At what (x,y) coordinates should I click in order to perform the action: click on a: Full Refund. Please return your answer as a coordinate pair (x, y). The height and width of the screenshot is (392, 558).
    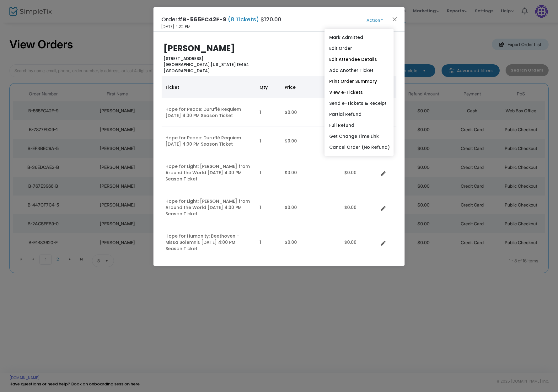
    Looking at the image, I should click on (359, 125).